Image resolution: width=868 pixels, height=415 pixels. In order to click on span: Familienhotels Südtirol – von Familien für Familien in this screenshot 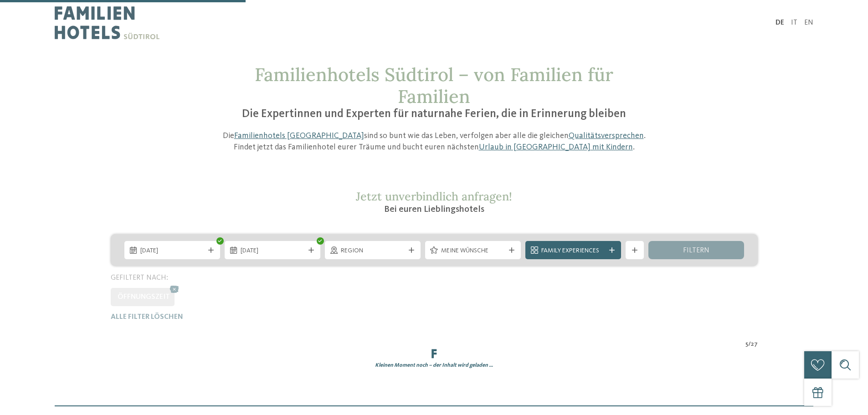, I will do `click(434, 85)`.